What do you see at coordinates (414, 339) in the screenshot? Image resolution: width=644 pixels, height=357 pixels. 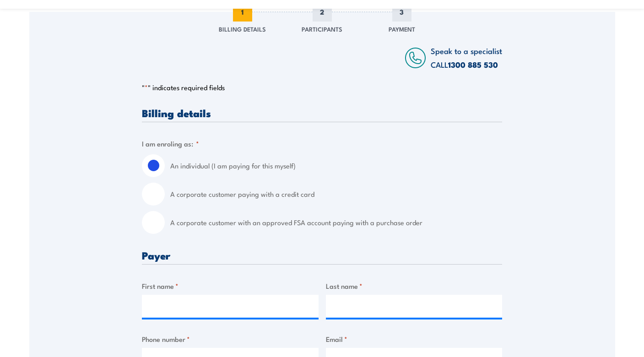 I see `label: Email` at bounding box center [414, 339].